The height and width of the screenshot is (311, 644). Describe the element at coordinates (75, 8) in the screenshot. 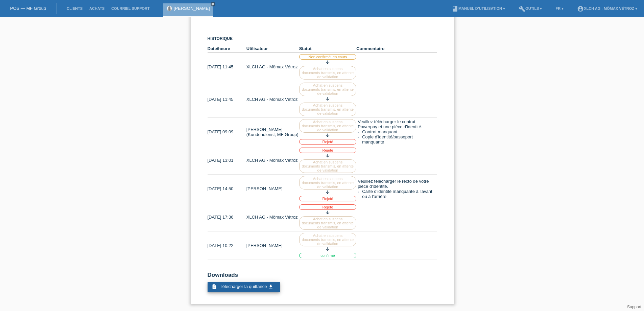

I see `a: Clients` at that location.